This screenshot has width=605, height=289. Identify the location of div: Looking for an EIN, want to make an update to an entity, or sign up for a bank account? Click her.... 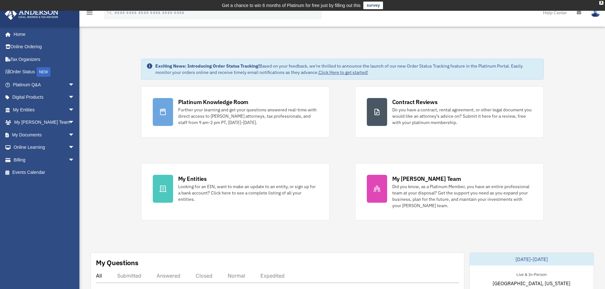
(248, 193).